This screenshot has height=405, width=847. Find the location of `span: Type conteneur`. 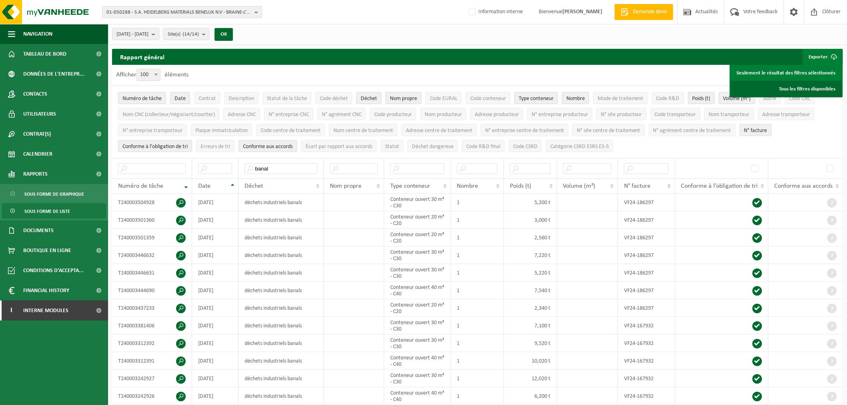

span: Type conteneur is located at coordinates (536, 98).